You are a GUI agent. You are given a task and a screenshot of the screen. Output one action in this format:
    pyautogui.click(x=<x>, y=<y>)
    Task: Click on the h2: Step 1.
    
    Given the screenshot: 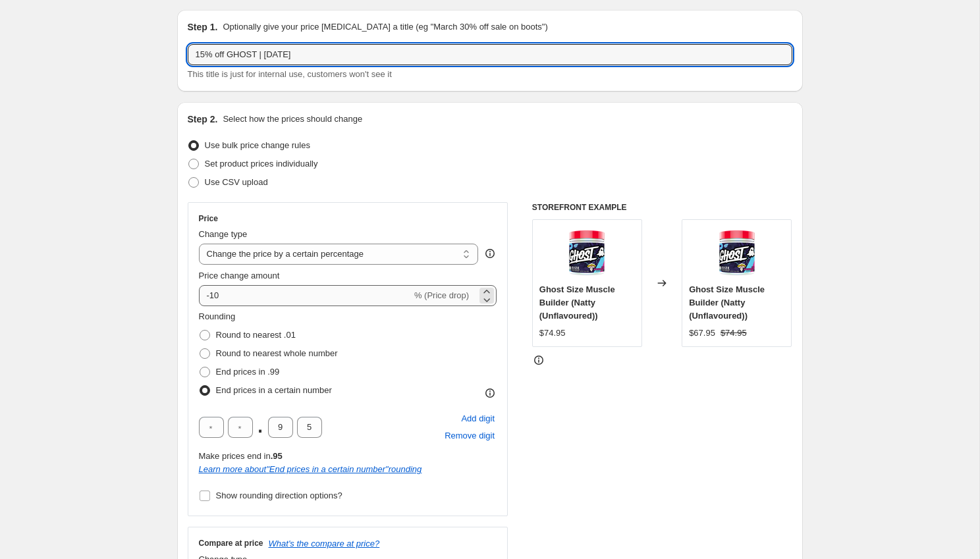 What is the action you would take?
    pyautogui.click(x=203, y=27)
    